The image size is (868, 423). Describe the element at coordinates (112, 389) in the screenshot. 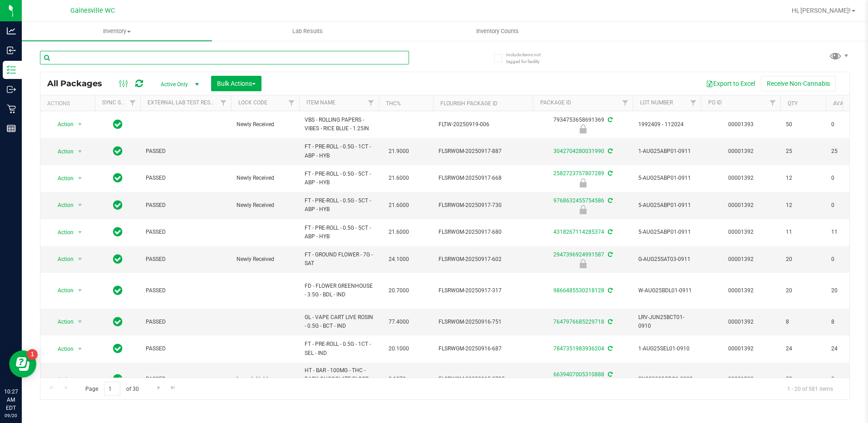

I see `input: 1` at that location.